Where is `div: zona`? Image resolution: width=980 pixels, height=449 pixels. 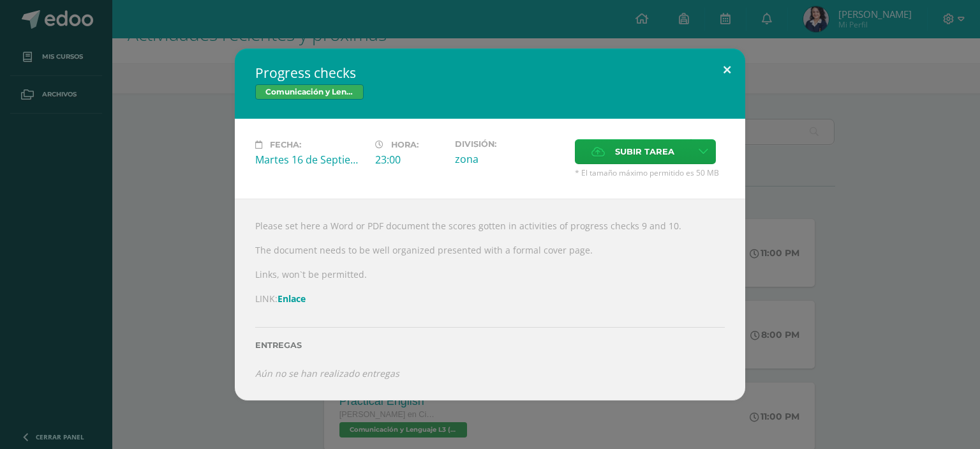 div: zona is located at coordinates (509, 159).